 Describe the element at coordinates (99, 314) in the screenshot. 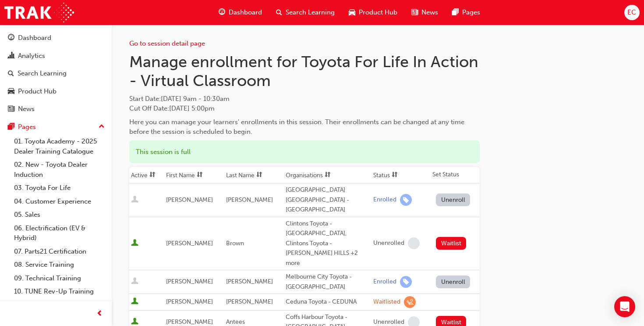

I see `span: prev-icon` at that location.